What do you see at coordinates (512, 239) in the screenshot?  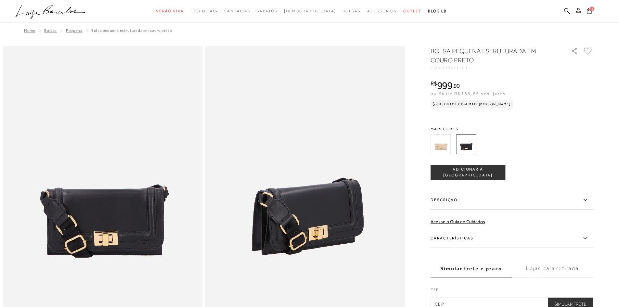 I see `label: Características` at bounding box center [512, 239].